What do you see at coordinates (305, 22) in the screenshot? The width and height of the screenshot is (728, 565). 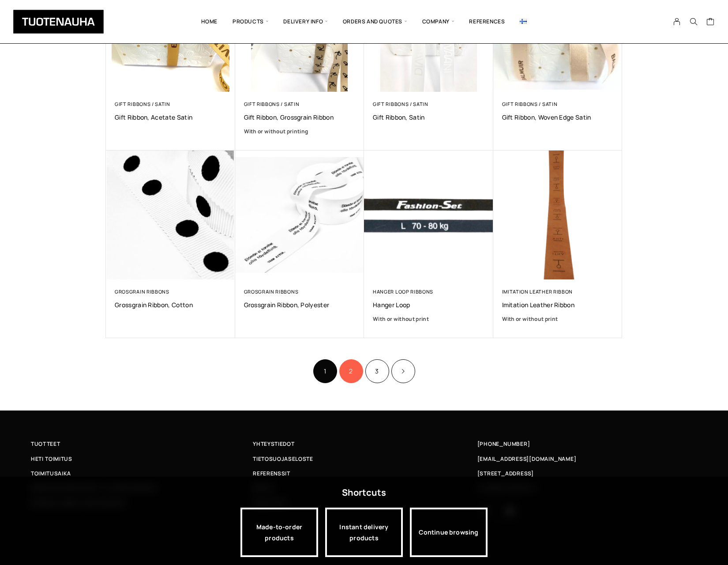 I see `span: Delivery info` at bounding box center [305, 22].